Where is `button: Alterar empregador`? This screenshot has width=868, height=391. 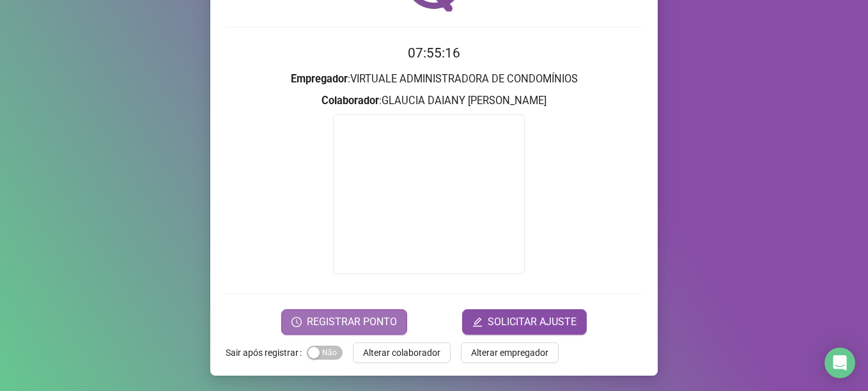
button: Alterar empregador is located at coordinates (509, 353).